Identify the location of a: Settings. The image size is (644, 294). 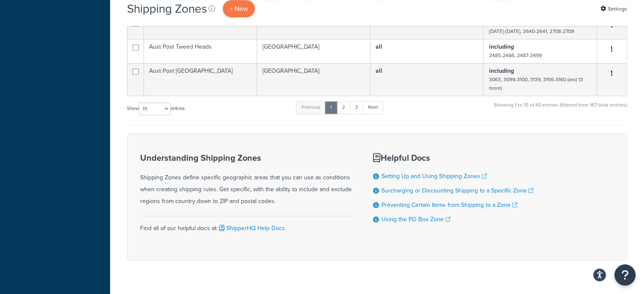
(613, 9).